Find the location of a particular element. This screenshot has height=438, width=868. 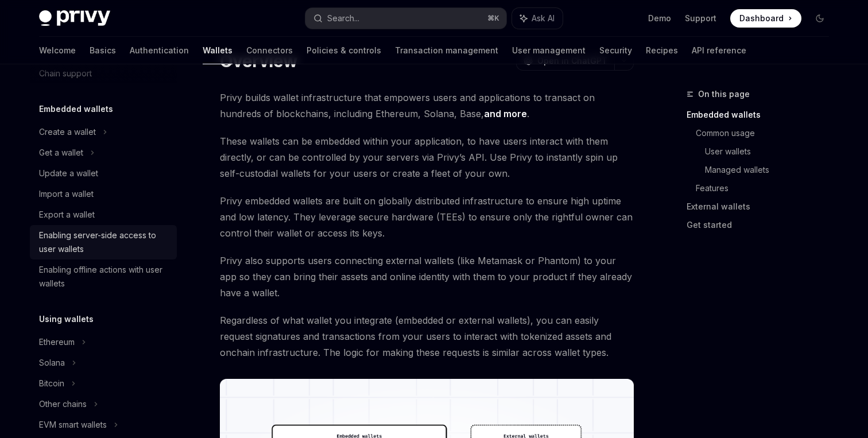

div: Create a wallet is located at coordinates (67, 132).